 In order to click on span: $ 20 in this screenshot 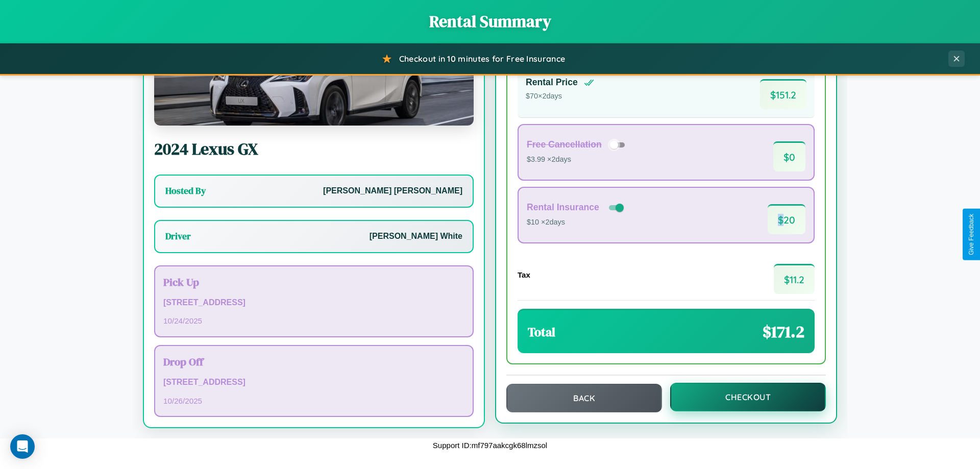, I will do `click(787, 219)`.